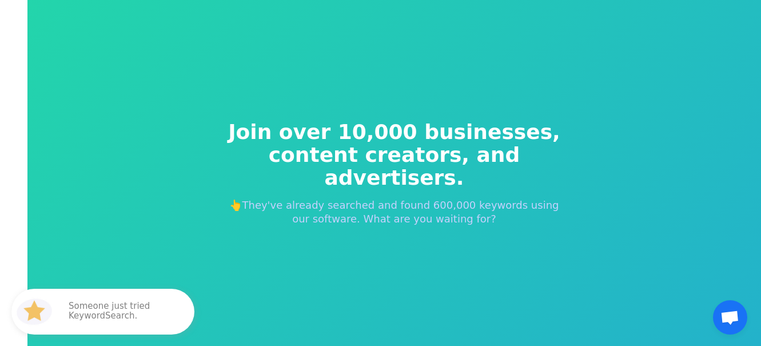  I want to click on span: Join over 10,000 businesses,, so click(395, 132).